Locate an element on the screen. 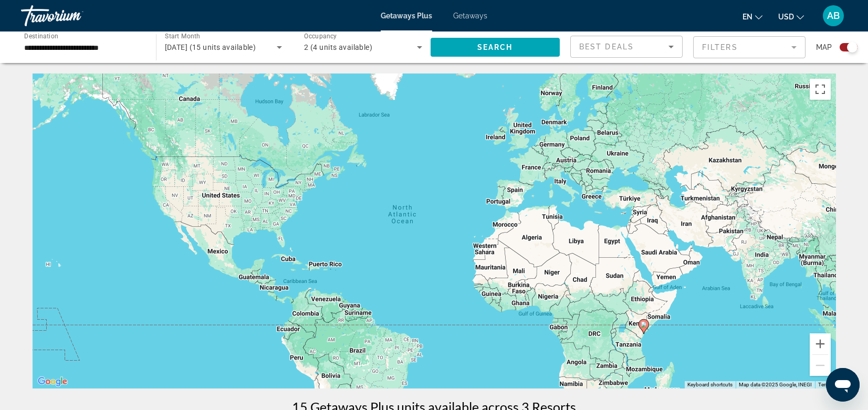 The height and width of the screenshot is (410, 868). button: Keyboard shortcuts is located at coordinates (710, 384).